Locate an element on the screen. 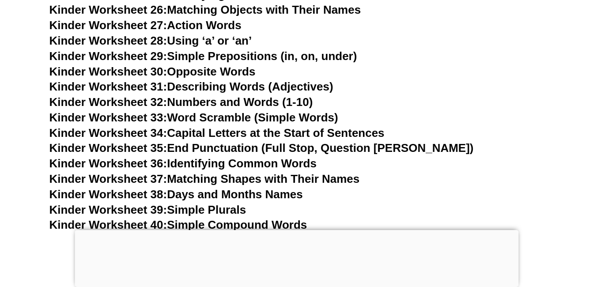  a: Kinder Worksheet 33:Word Scramble (Simple Words) is located at coordinates (194, 117).